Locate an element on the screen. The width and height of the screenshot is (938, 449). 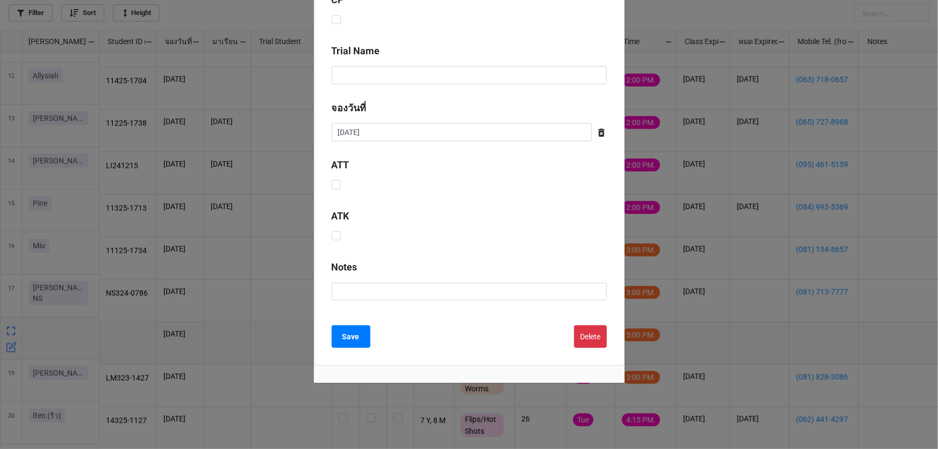
b: Save is located at coordinates (351, 336).